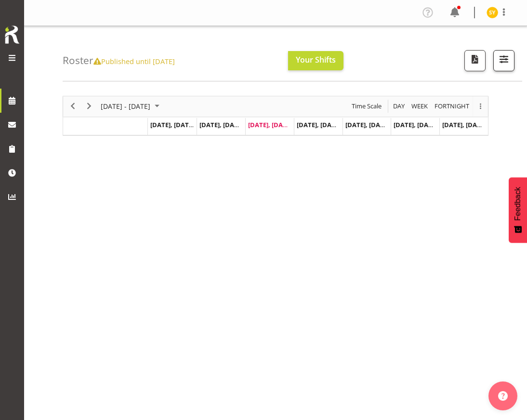 Image resolution: width=527 pixels, height=420 pixels. Describe the element at coordinates (420, 106) in the screenshot. I see `button: Timeline Week` at that location.